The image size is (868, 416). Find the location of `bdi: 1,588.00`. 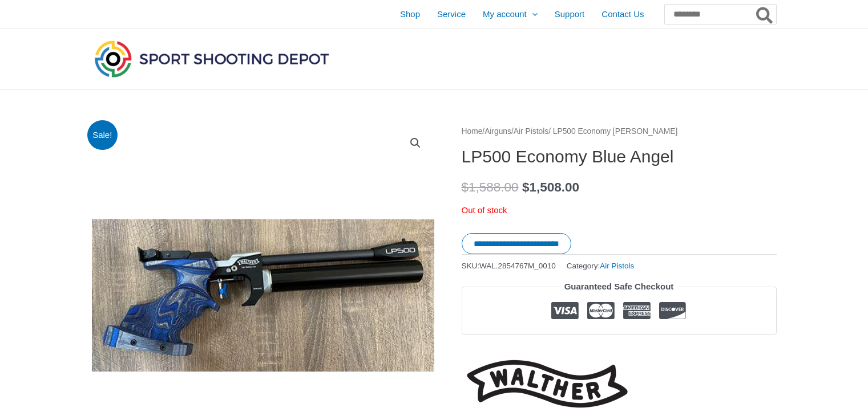

bdi: 1,588.00 is located at coordinates (490, 187).